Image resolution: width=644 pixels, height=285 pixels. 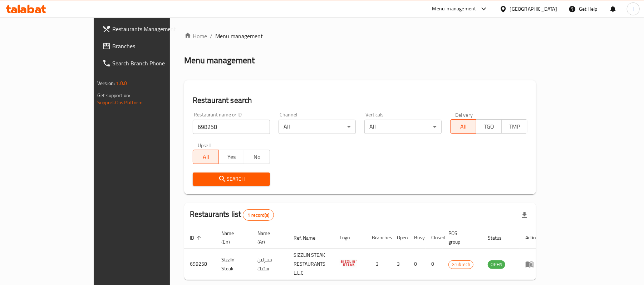 I want to click on div: Menu, so click(x=532, y=265).